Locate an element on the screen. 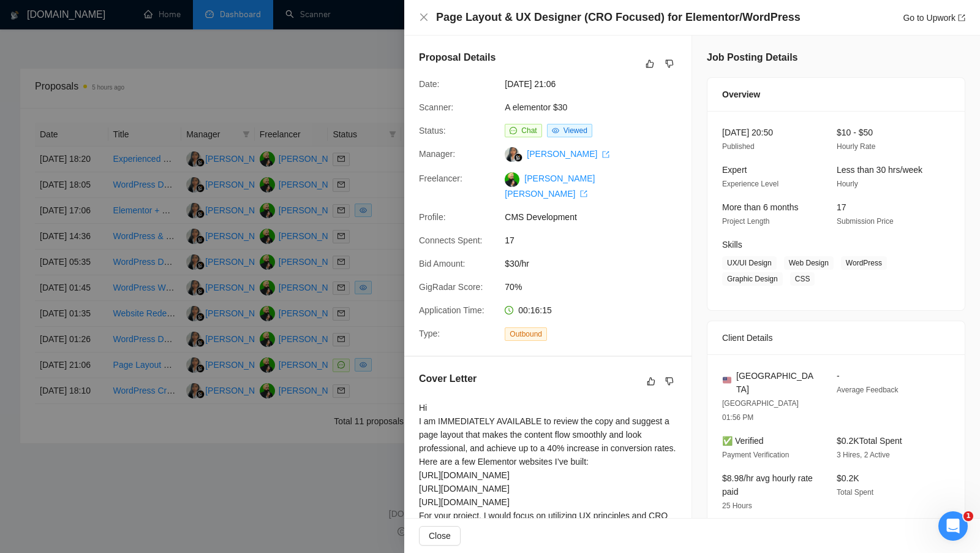  span: Manager: is located at coordinates (437, 154).